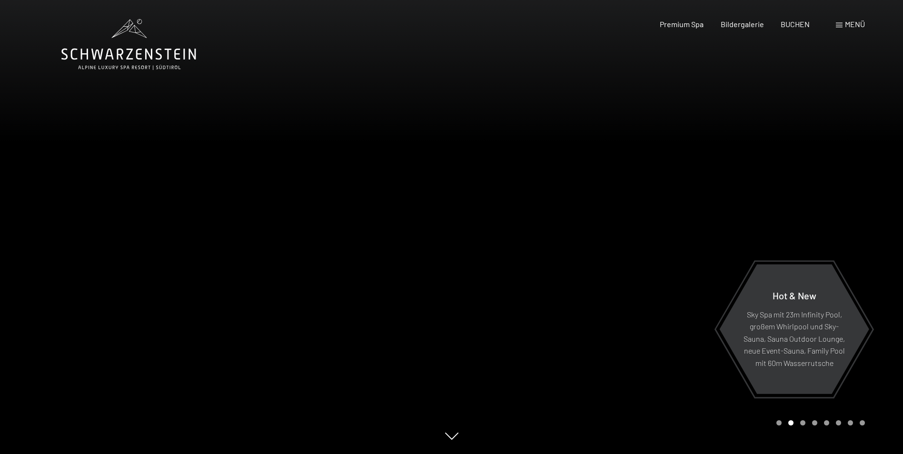 The height and width of the screenshot is (454, 903). I want to click on span: Premium Spa, so click(682, 24).